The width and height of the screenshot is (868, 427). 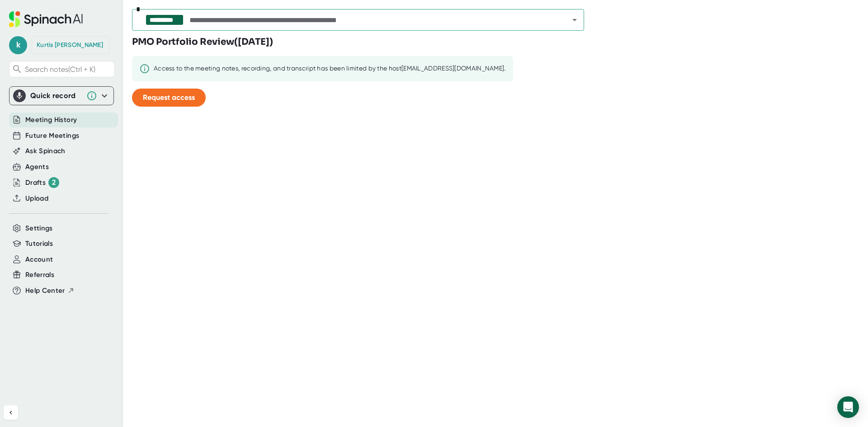 I want to click on span: Ask Spinach, so click(x=45, y=151).